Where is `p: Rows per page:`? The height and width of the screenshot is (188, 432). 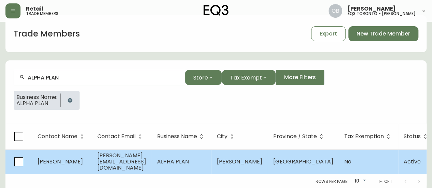 p: Rows per page: is located at coordinates (332, 182).